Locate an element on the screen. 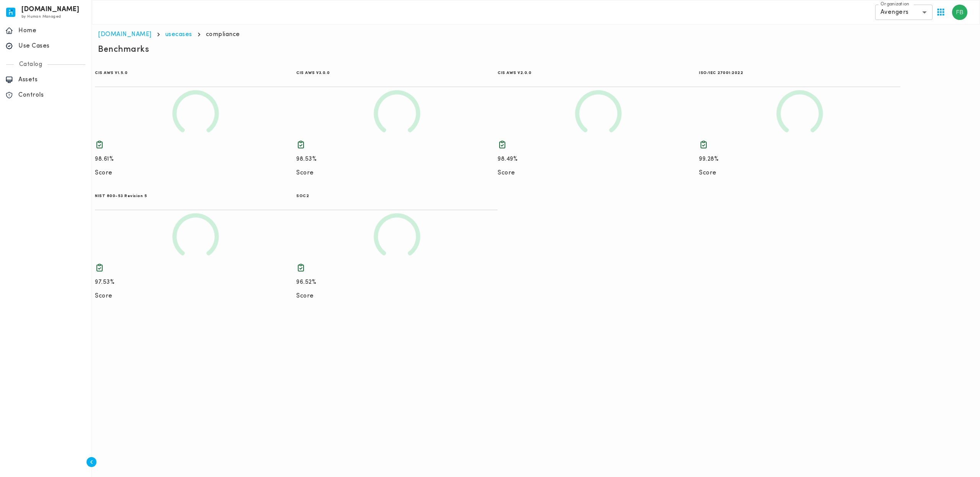 The height and width of the screenshot is (477, 980). p: Home is located at coordinates (52, 31).